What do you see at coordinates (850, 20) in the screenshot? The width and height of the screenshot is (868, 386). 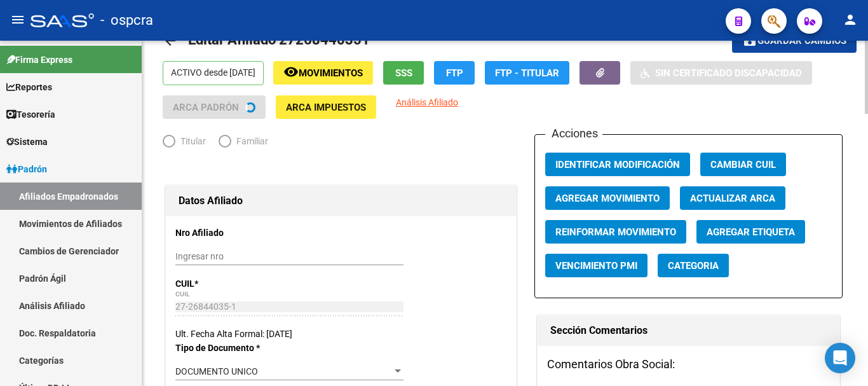 I see `mat-icon: person` at bounding box center [850, 20].